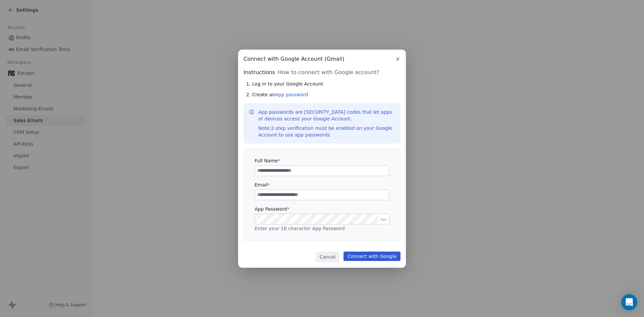 Image resolution: width=644 pixels, height=317 pixels. I want to click on label: Email, so click(322, 185).